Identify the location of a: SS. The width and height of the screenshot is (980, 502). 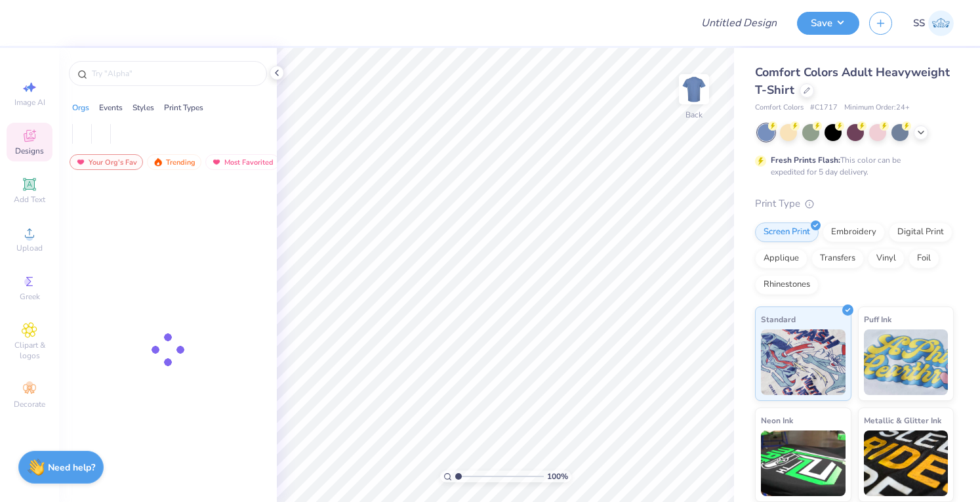
(934, 23).